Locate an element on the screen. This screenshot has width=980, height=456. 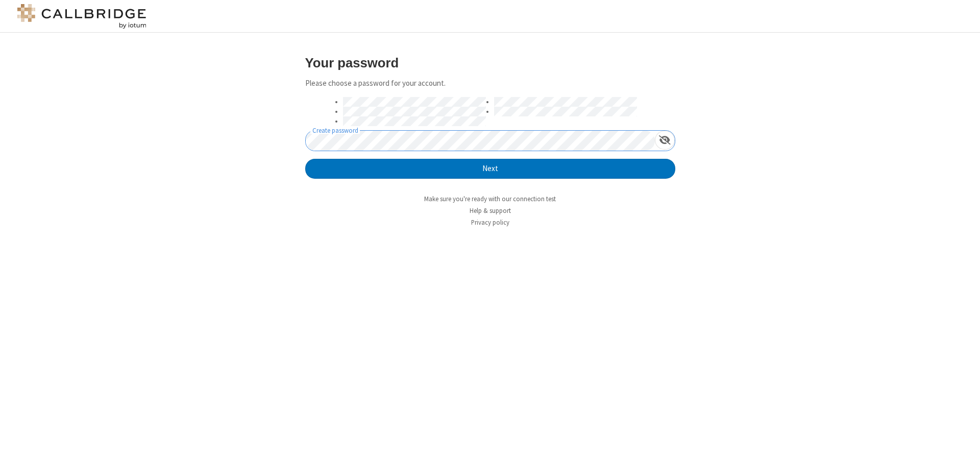
img: logo@2x.png is located at coordinates (82, 16).